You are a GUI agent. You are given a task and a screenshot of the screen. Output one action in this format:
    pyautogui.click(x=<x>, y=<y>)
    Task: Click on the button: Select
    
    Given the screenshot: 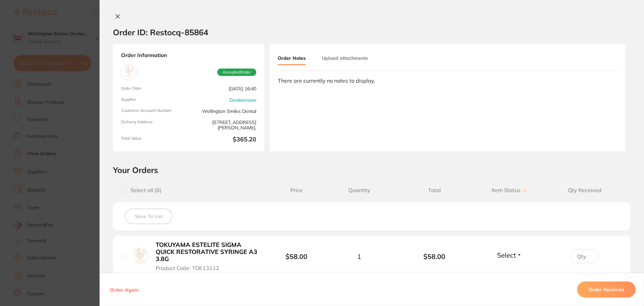 What is the action you would take?
    pyautogui.click(x=509, y=255)
    